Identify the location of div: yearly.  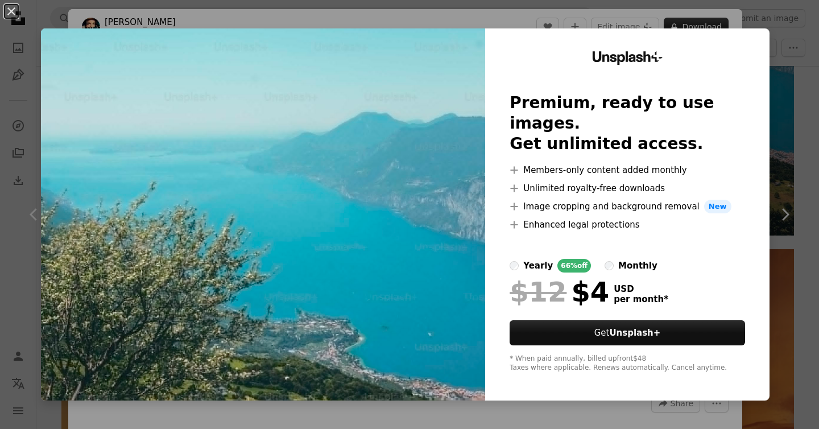
(538, 266).